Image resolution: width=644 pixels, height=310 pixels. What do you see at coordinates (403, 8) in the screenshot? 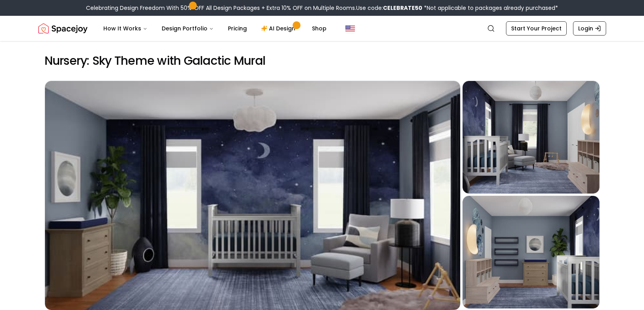
I see `b: CELEBRATE50` at bounding box center [403, 8].